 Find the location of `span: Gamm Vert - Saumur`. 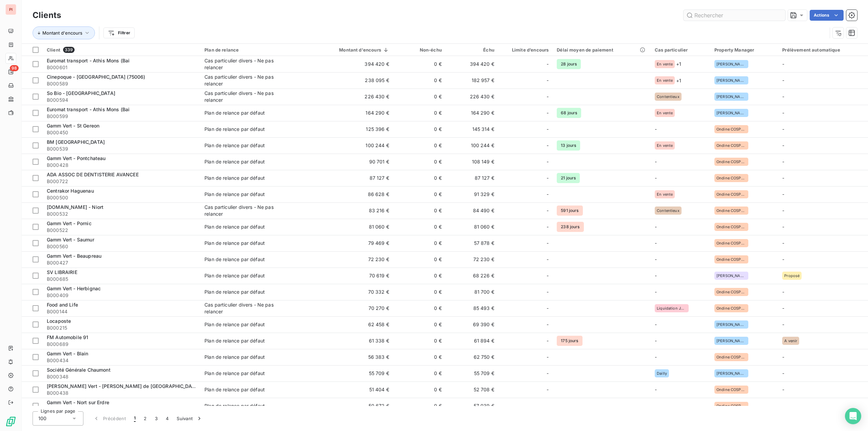

span: Gamm Vert - Saumur is located at coordinates (70, 239).